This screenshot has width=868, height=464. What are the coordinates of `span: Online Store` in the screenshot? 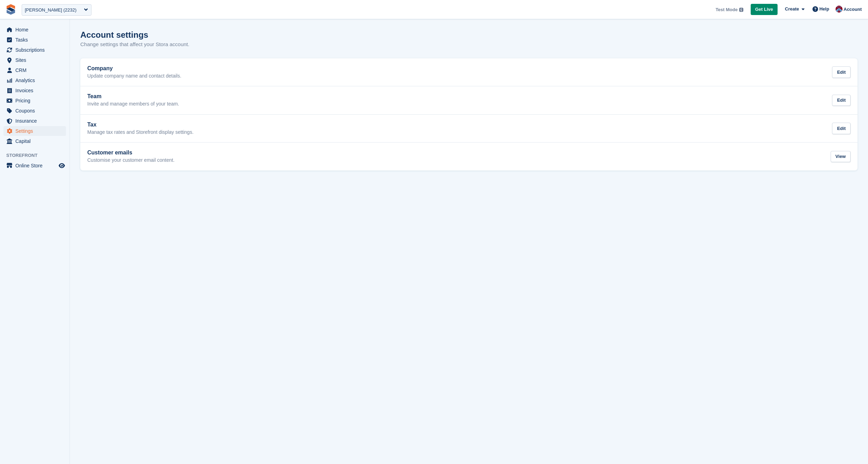 It's located at (36, 166).